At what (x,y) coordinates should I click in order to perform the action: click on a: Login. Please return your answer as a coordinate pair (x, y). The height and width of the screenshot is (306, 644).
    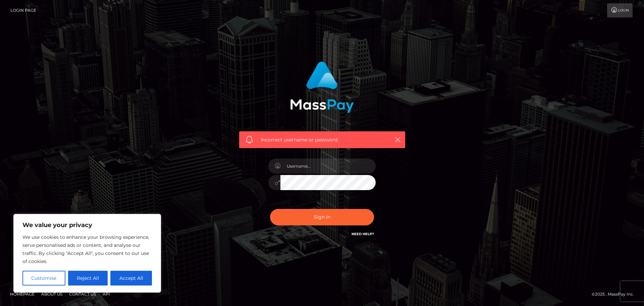
    Looking at the image, I should click on (620, 10).